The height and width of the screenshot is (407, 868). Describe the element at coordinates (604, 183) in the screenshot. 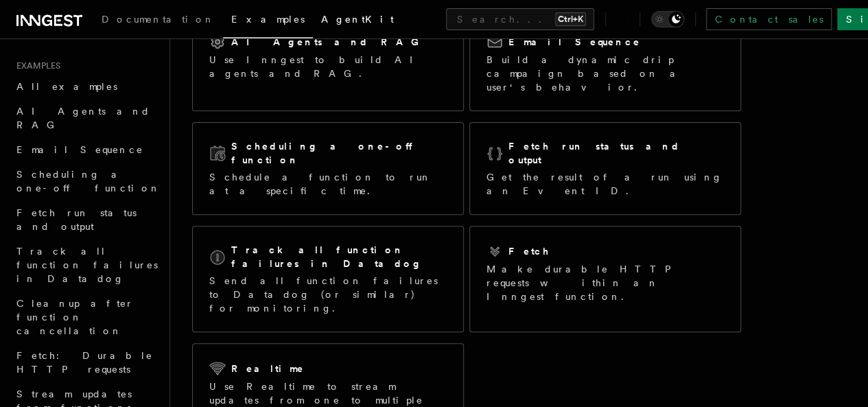

I see `p: Get the result of a run using an Event ID.` at that location.